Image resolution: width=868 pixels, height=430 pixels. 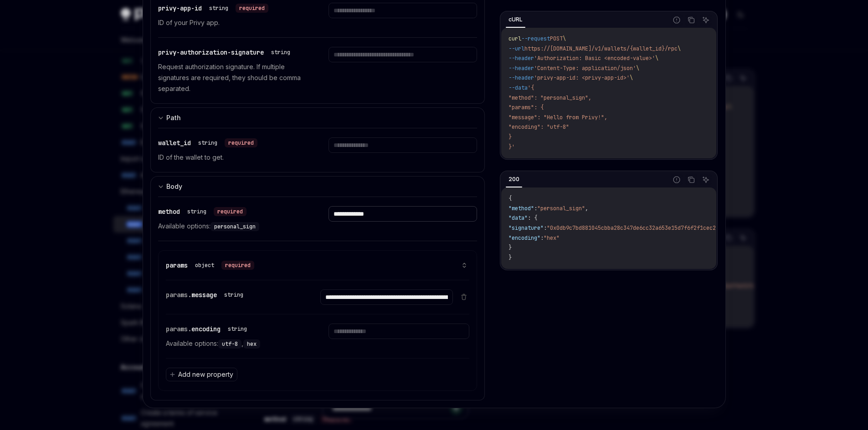 I want to click on span: "method": "personal_sign",, so click(x=550, y=98).